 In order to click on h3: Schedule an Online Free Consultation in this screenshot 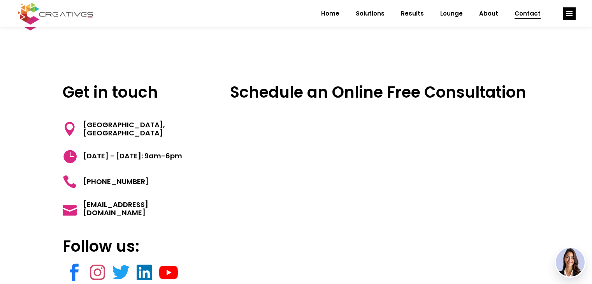, I will do `click(378, 92)`.